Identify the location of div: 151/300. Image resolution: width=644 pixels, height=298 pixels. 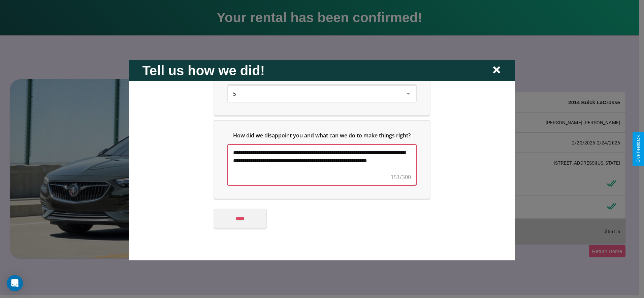
(401, 177).